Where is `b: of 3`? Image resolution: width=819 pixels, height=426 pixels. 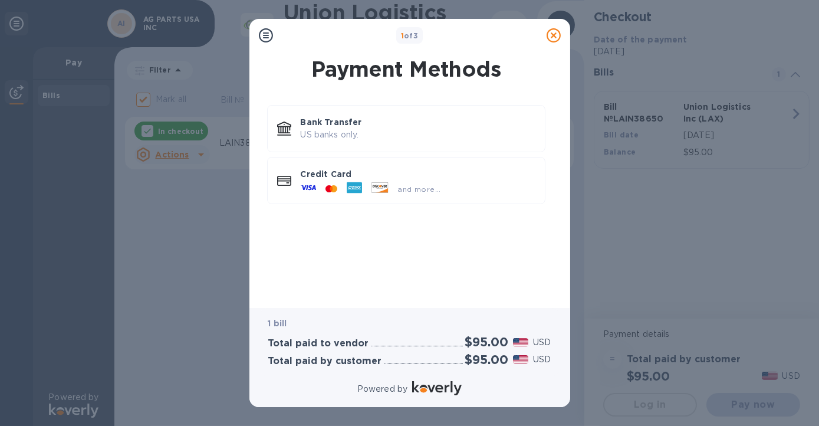
b: of 3 is located at coordinates (410, 35).